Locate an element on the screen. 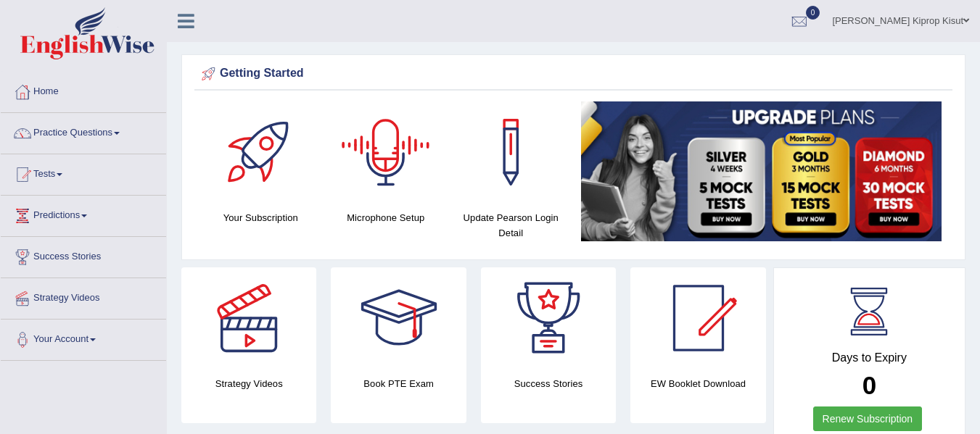 This screenshot has width=980, height=434. a: Renew Subscription is located at coordinates (868, 418).